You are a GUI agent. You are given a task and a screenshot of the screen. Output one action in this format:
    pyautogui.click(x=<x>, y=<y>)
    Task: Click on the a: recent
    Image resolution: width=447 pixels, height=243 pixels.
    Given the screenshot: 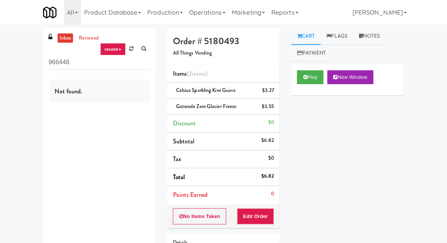 What is the action you would take?
    pyautogui.click(x=113, y=49)
    